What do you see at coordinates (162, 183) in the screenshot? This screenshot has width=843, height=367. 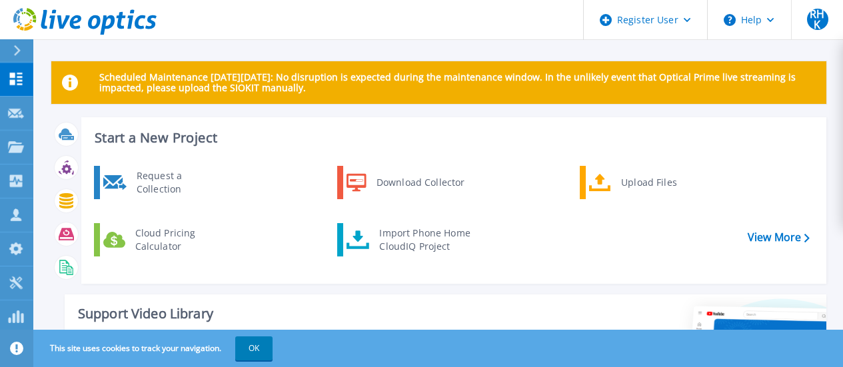 I see `a: Request a Collection` at bounding box center [162, 183].